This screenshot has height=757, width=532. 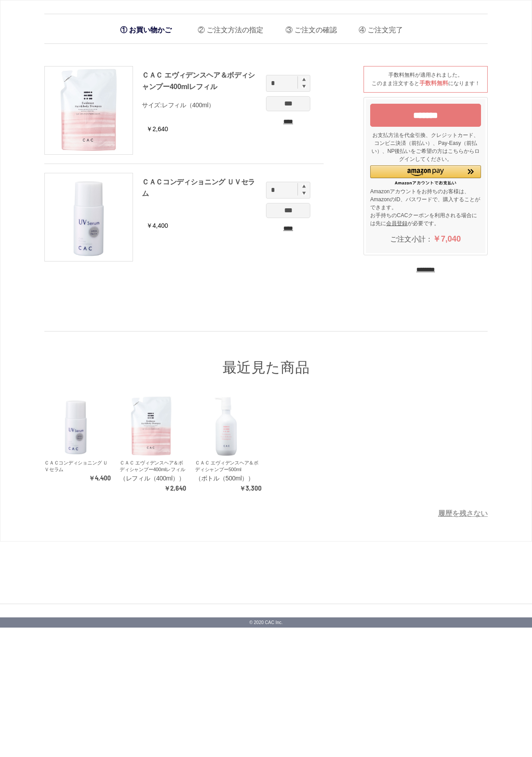 What do you see at coordinates (447, 239) in the screenshot?
I see `span: ￥7,040` at bounding box center [447, 239].